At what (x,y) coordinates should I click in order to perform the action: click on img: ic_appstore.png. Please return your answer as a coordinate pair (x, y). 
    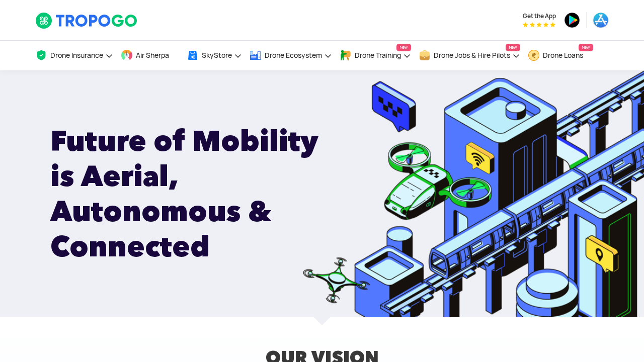
    Looking at the image, I should click on (601, 20).